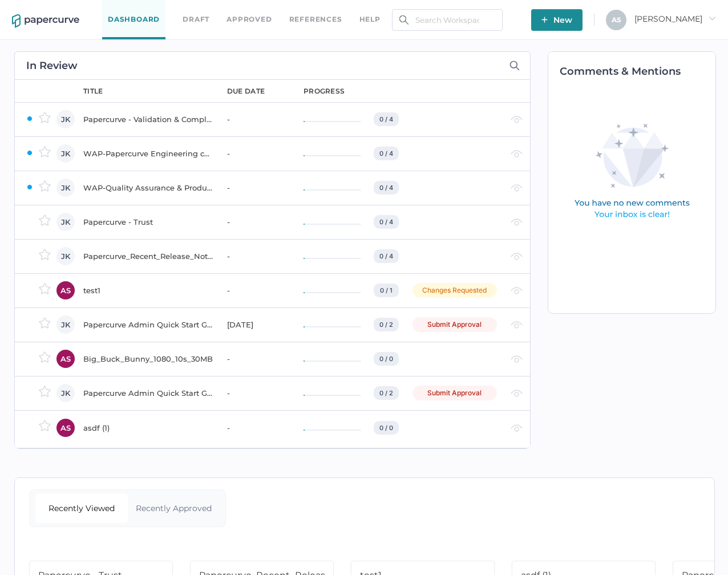  What do you see at coordinates (149, 290) in the screenshot?
I see `div: test1` at bounding box center [149, 290].